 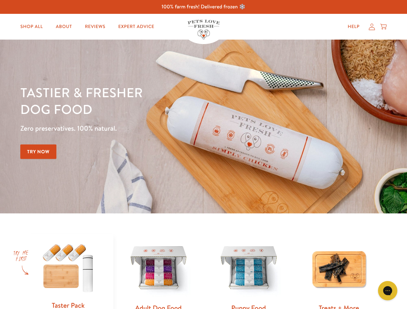 What do you see at coordinates (95, 27) in the screenshot?
I see `a: Reviews` at bounding box center [95, 27].